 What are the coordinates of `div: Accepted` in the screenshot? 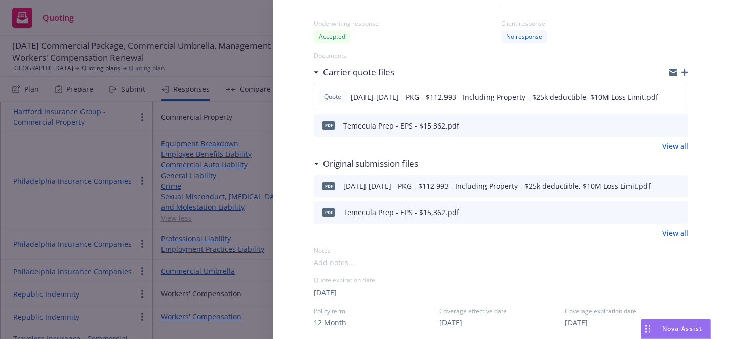 It's located at (332, 36).